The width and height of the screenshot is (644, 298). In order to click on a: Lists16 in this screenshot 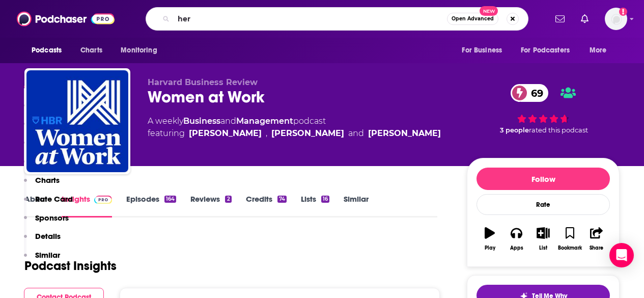, I will do `click(315, 206)`.